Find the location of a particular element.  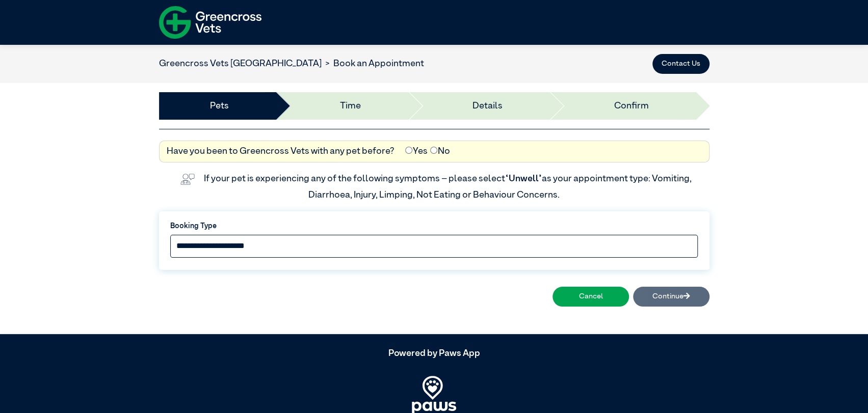

a: Pets is located at coordinates (219, 106).